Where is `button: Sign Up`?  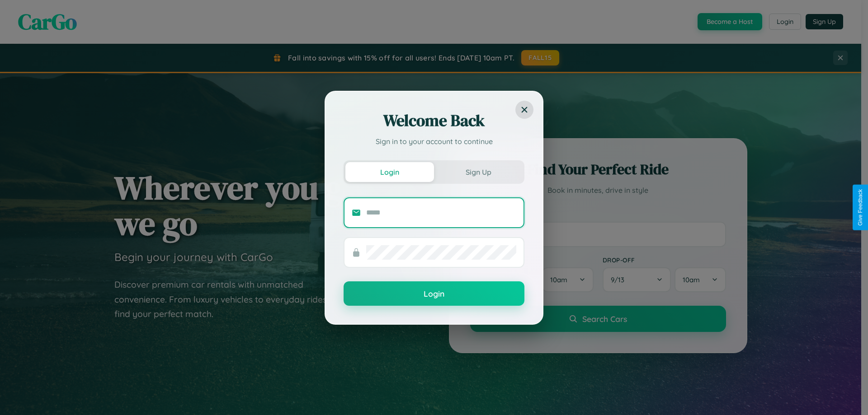
button: Sign Up is located at coordinates (478, 172).